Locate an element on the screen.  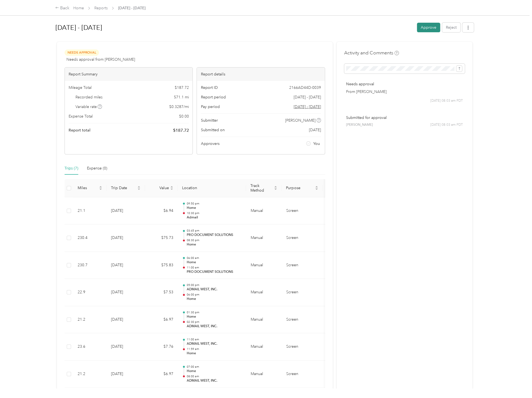
span: Miles is located at coordinates (88, 188).